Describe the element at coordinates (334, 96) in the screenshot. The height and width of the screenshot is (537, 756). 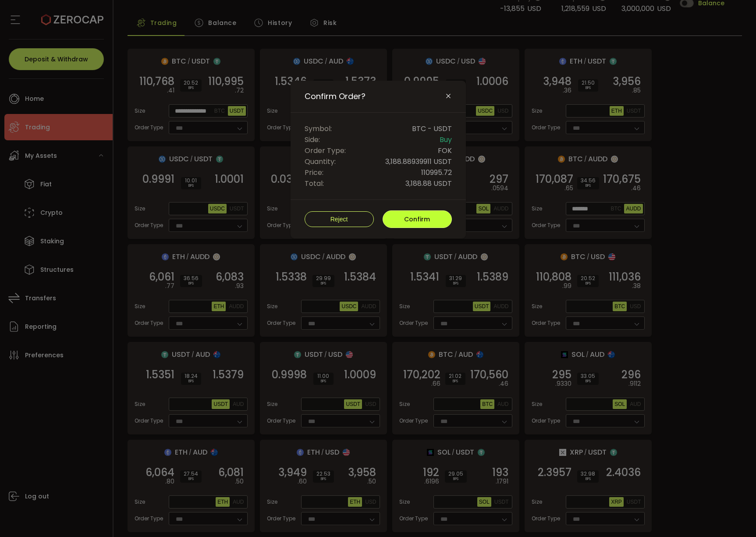
I see `span: Confirm Order?` at that location.